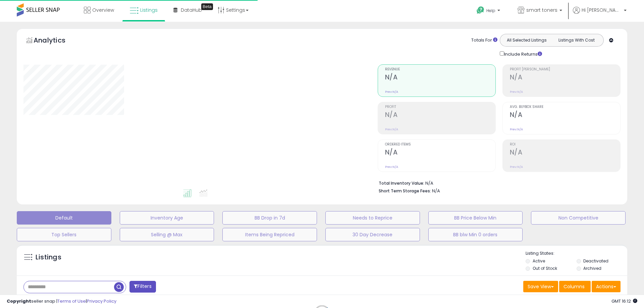 The width and height of the screenshot is (644, 308). What do you see at coordinates (167, 218) in the screenshot?
I see `button: Inventory Age` at bounding box center [167, 218].